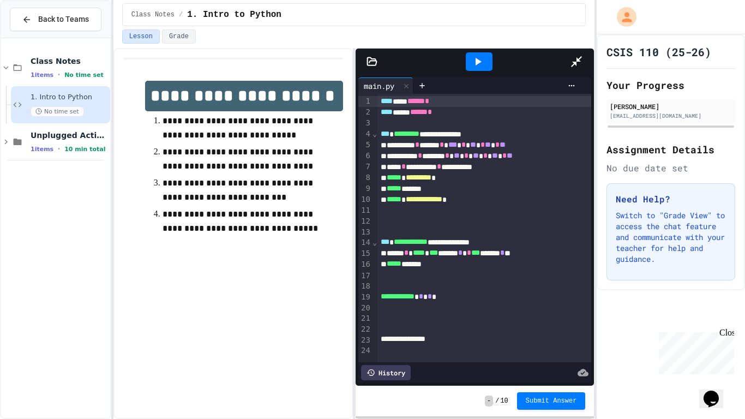  What do you see at coordinates (365, 123) in the screenshot?
I see `div: 3` at bounding box center [365, 123].